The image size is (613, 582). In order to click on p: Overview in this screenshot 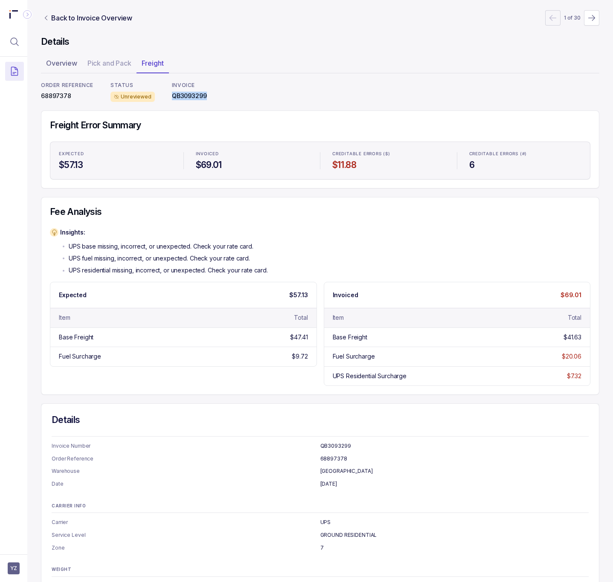, I will do `click(61, 63)`.